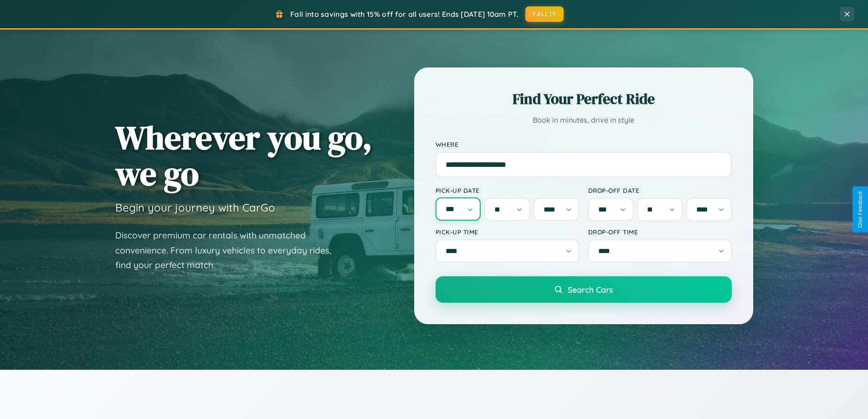  I want to click on button: Search Cars, so click(584, 290).